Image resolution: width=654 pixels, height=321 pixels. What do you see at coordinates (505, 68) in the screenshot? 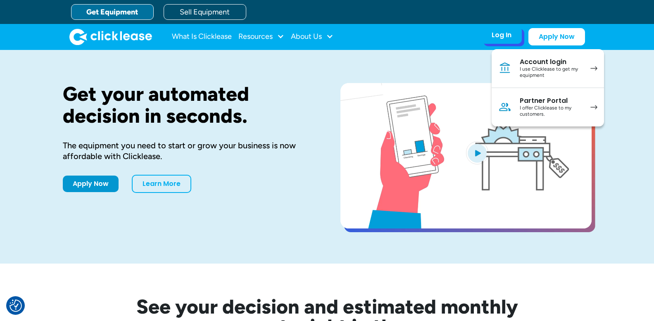
I see `img: Bank icon` at bounding box center [505, 68].